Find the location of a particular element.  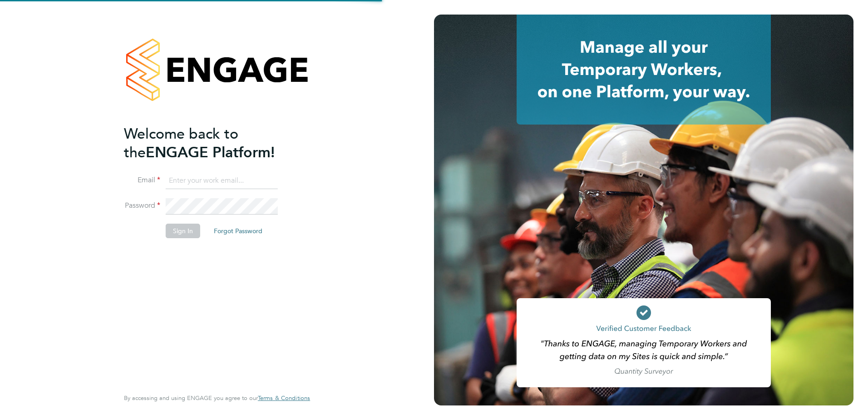

label: Password is located at coordinates (142, 205).